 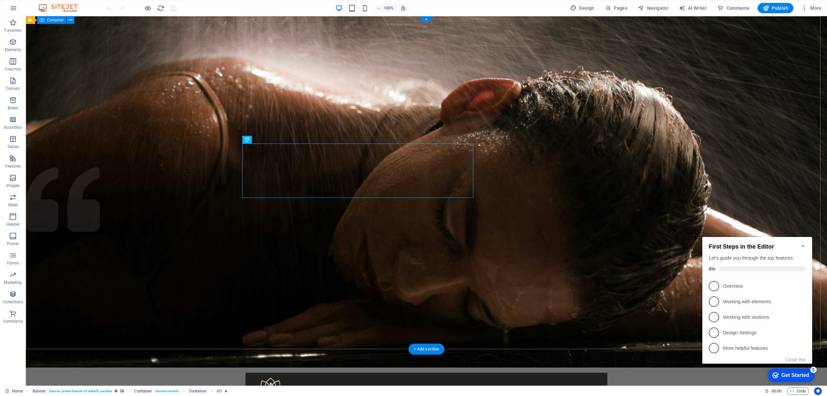 I want to click on li: More helpful features, so click(x=58, y=120).